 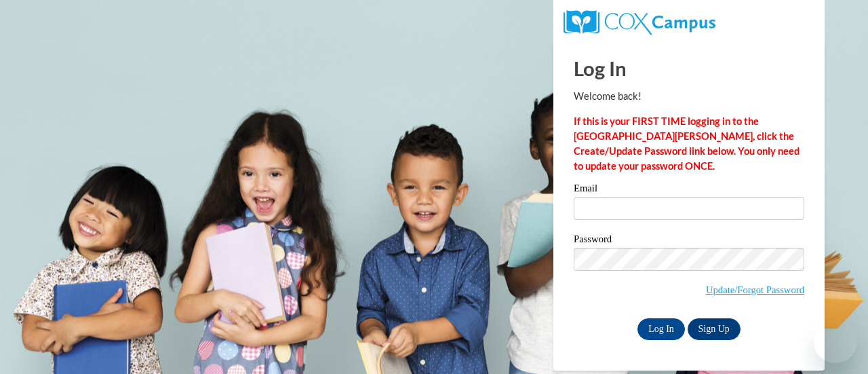 What do you see at coordinates (714, 329) in the screenshot?
I see `a: Sign Up` at bounding box center [714, 329].